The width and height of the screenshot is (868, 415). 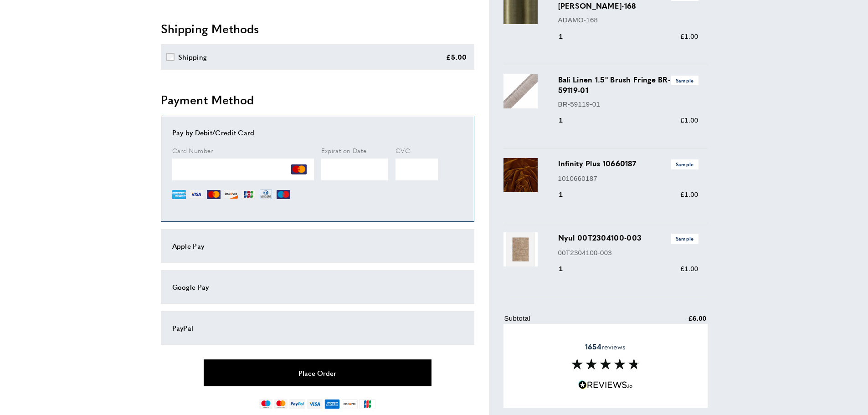 I want to click on img: JCB.webp, so click(x=248, y=194).